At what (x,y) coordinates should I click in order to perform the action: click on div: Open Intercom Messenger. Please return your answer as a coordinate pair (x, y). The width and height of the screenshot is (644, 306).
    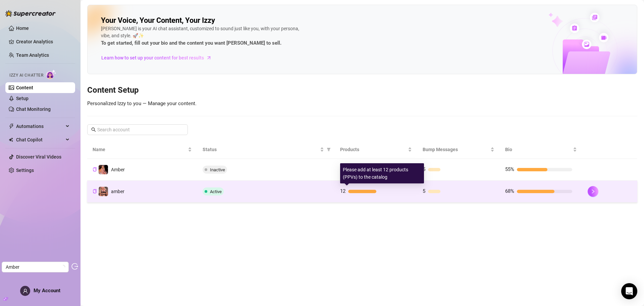
    Looking at the image, I should click on (629, 291).